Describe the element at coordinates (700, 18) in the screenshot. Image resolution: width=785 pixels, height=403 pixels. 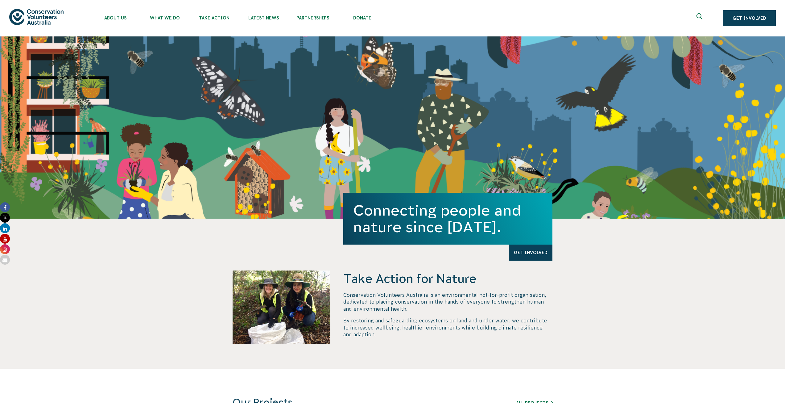
I see `button: Expand search box Close search box` at that location.